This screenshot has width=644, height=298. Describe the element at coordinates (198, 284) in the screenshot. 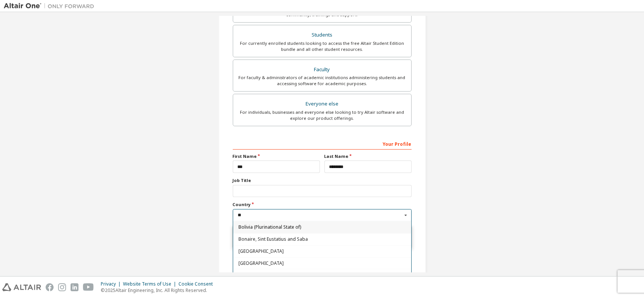

I see `div: Cookie Consent` at that location.